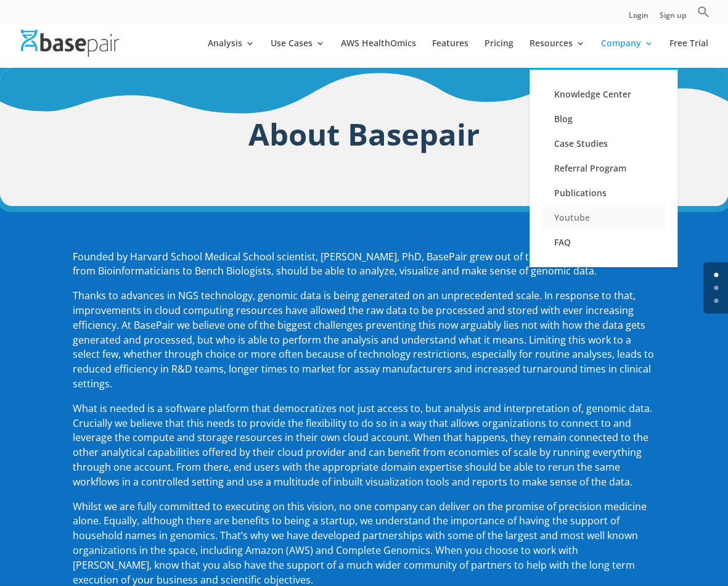 Image resolution: width=728 pixels, height=586 pixels. I want to click on h1: About Basepair, so click(364, 137).